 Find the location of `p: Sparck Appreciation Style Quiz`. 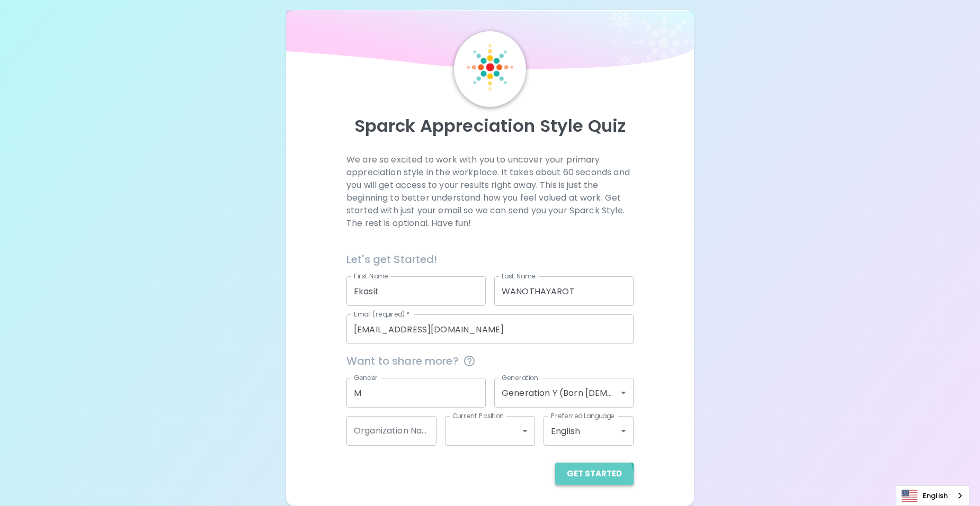

p: Sparck Appreciation Style Quiz is located at coordinates (490, 126).